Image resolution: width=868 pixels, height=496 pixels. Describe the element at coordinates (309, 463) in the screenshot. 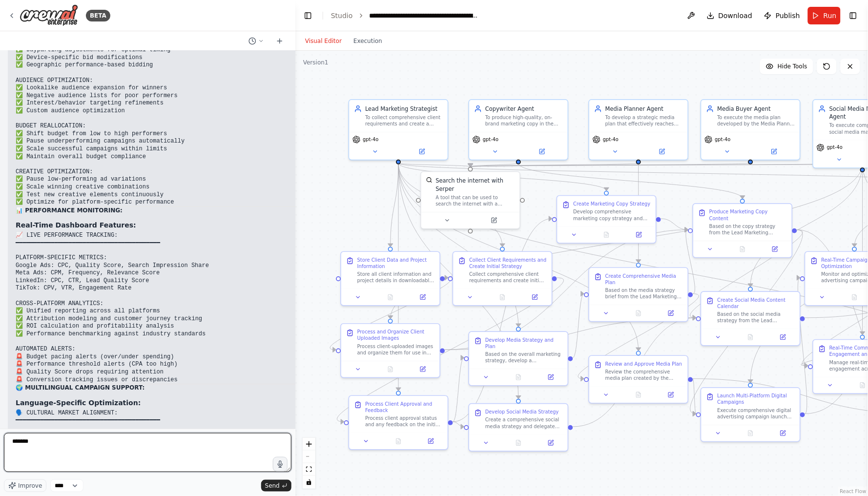

I see `div: React Flow controls` at that location.